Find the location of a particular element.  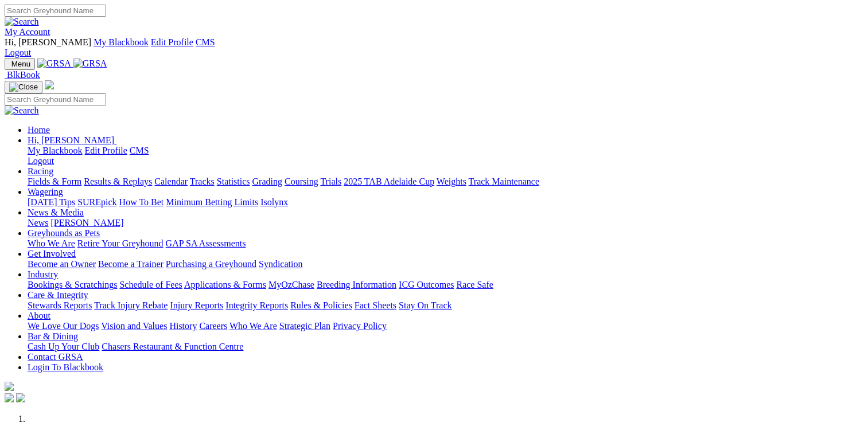

span: BlkBook is located at coordinates (23, 74).